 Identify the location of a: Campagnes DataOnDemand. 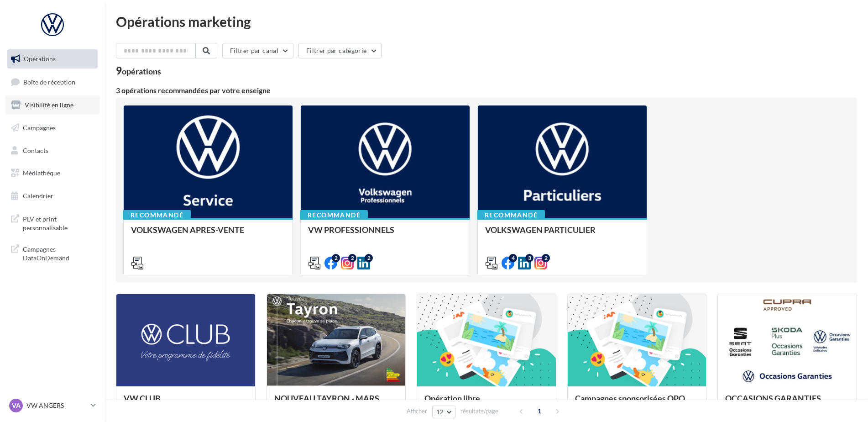
(52, 252).